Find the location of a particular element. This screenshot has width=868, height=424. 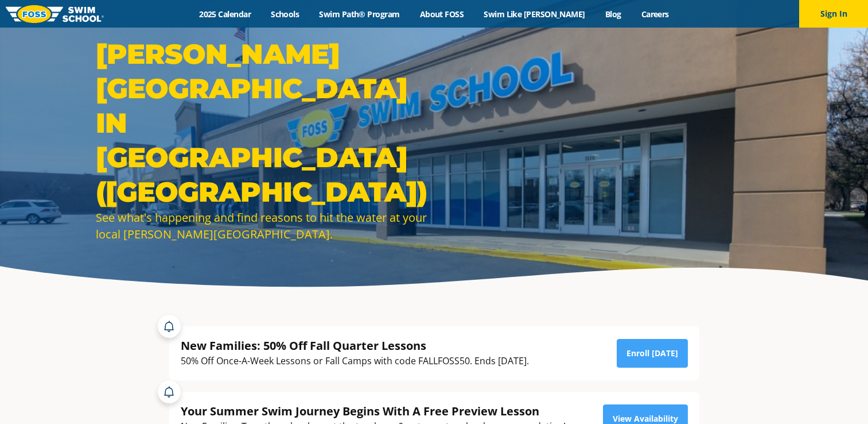

img: FOSS Swim School Logo is located at coordinates (54, 13).